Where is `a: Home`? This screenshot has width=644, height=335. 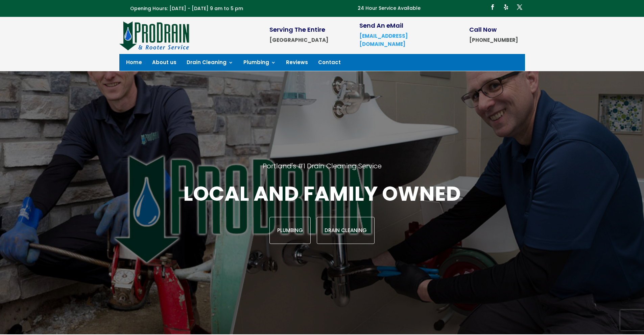 a: Home is located at coordinates (134, 63).